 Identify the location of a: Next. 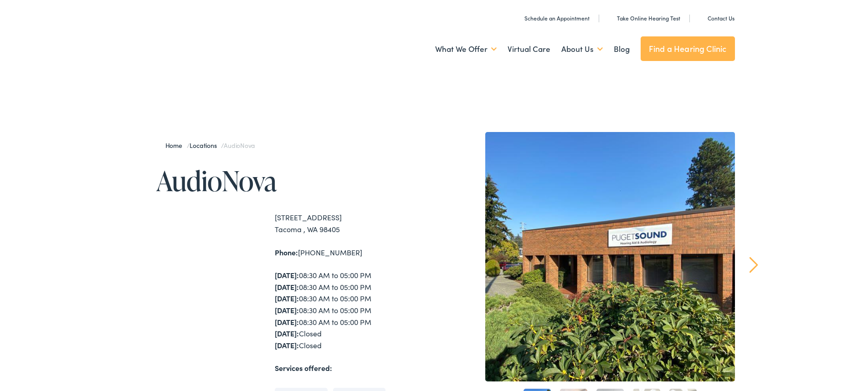
(753, 265).